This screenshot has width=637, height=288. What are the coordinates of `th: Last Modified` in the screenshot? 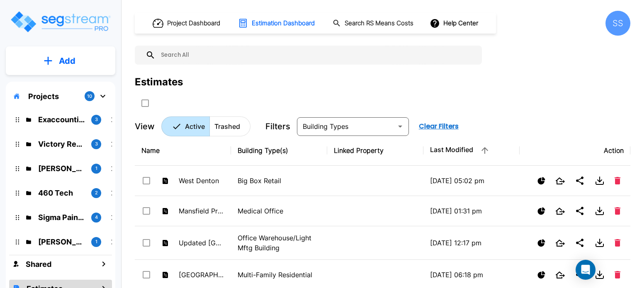 It's located at (472, 151).